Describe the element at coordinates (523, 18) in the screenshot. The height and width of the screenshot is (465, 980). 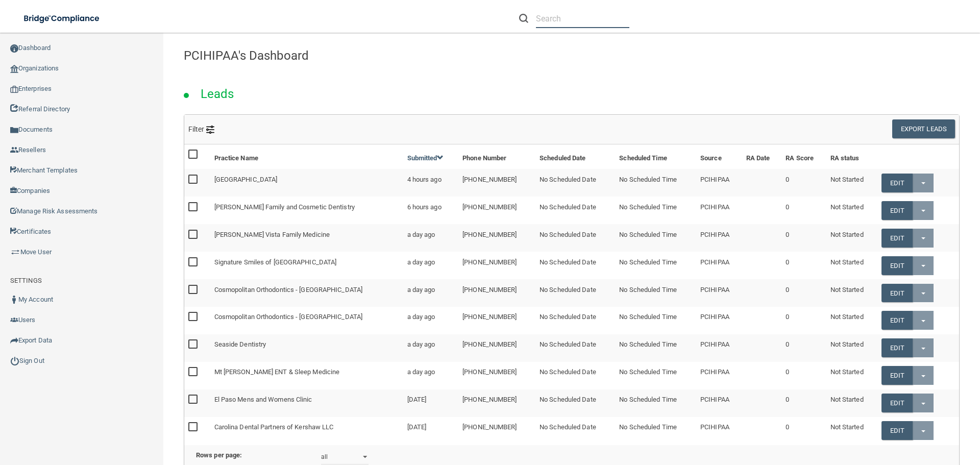
I see `img: ic-search.3b580494.png` at that location.